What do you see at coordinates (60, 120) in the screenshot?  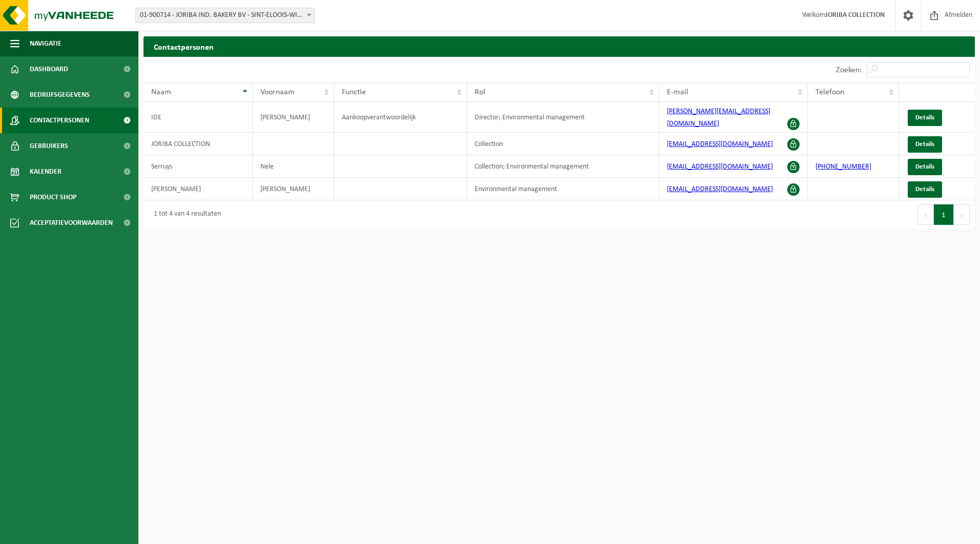 I see `span: Contactpersonen` at bounding box center [60, 120].